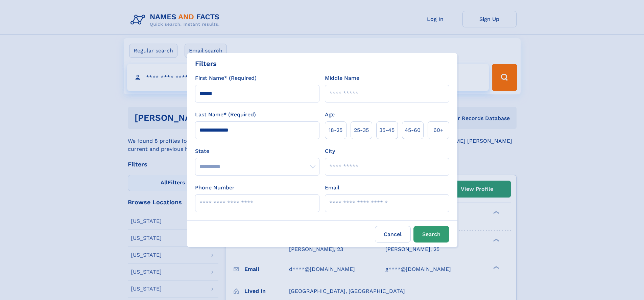 This screenshot has height=300, width=644. I want to click on div: Filters, so click(206, 64).